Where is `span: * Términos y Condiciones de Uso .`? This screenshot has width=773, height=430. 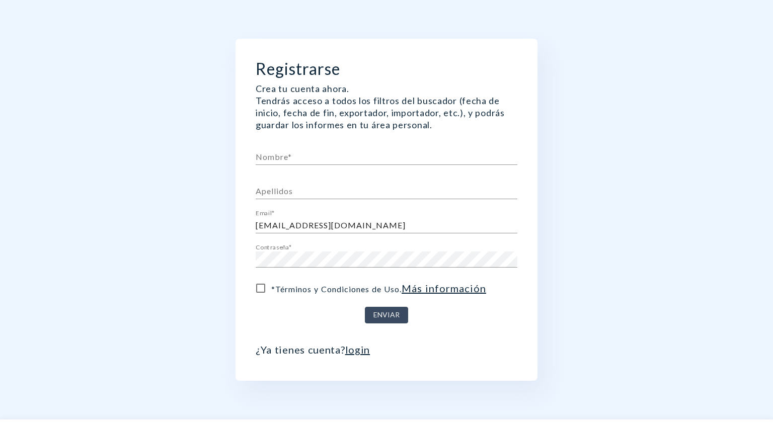
span: * Términos y Condiciones de Uso . is located at coordinates (379, 288).